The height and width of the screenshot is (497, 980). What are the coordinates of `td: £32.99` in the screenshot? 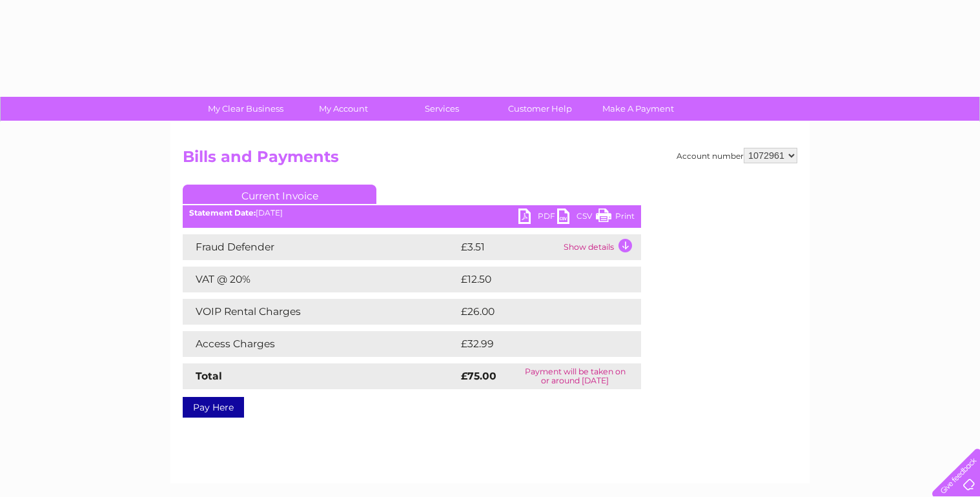 It's located at (536, 345).